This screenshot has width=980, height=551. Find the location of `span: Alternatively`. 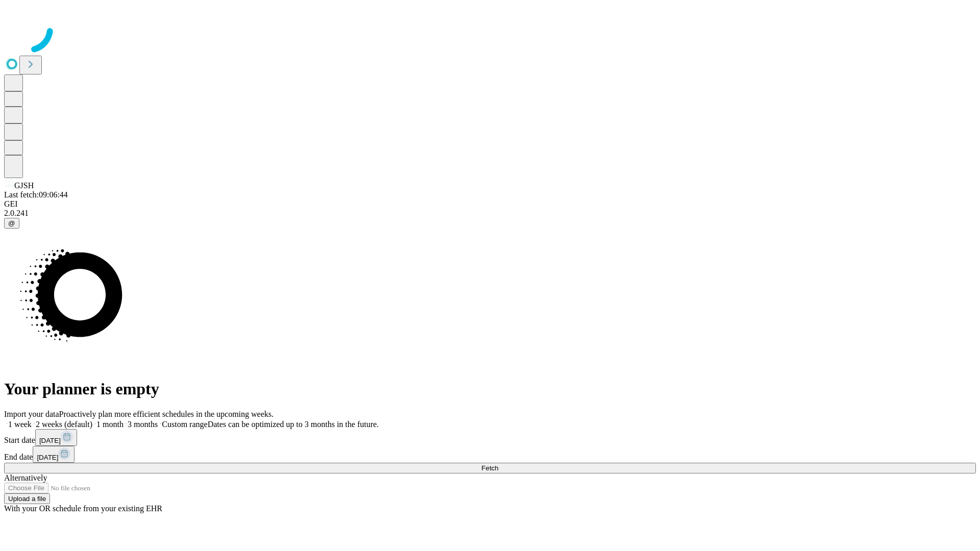

span: Alternatively is located at coordinates (26, 478).